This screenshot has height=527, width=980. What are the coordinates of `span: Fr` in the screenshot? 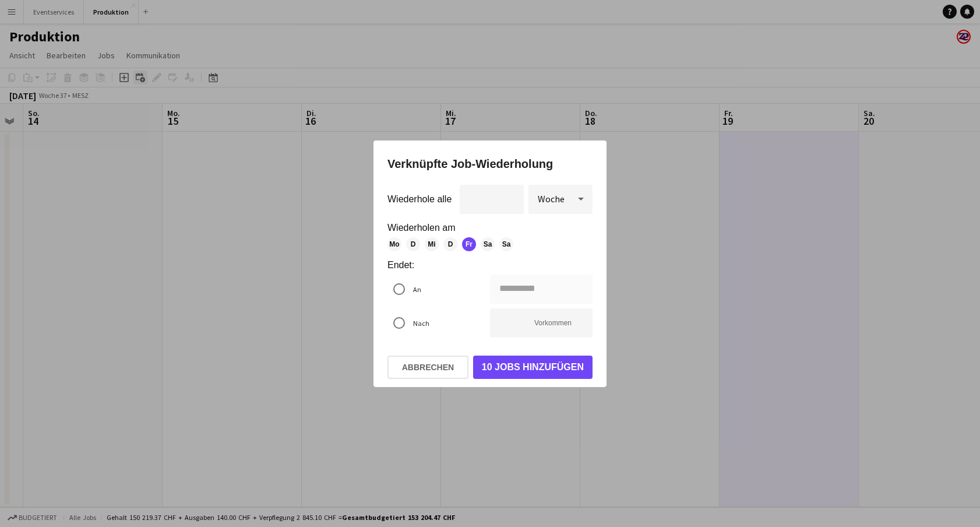 It's located at (469, 244).